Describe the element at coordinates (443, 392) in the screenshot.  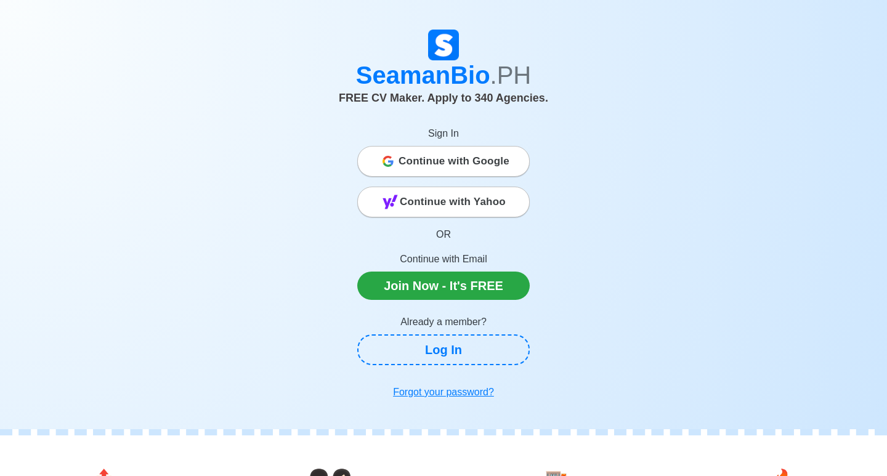
I see `u: Forgot your password?` at that location.